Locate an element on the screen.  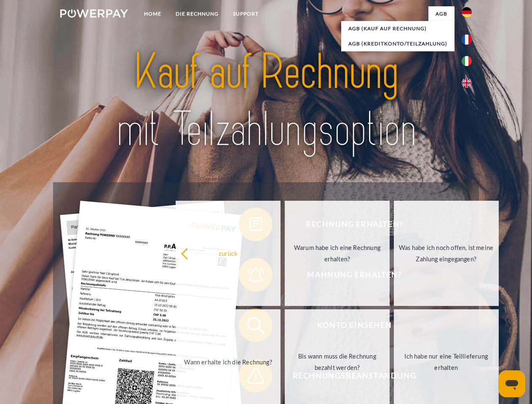
div: Bis wann muss die Rechnung bezahlt werden? is located at coordinates (337, 362).